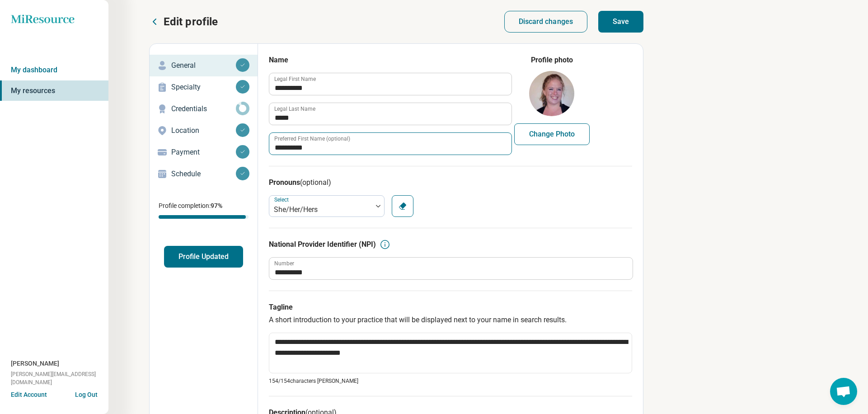 The height and width of the screenshot is (414, 868). Describe the element at coordinates (203, 217) in the screenshot. I see `div: Profile completion` at that location.